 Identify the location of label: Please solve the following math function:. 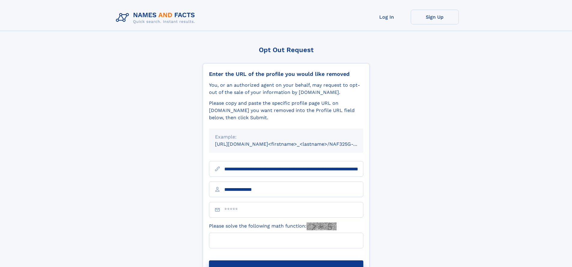
(273, 226).